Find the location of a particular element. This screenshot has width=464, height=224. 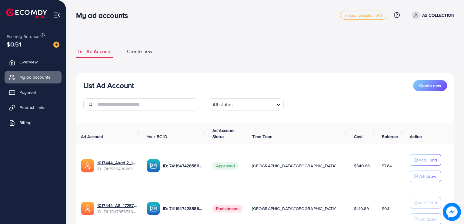

span: $410.89 is located at coordinates (362, 208).